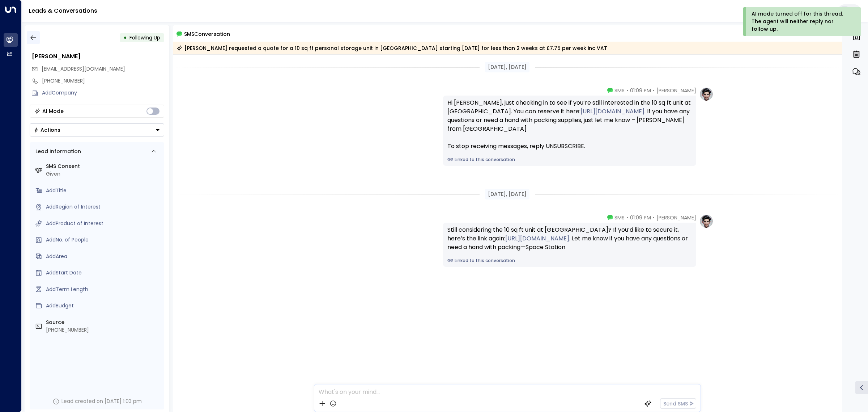  Describe the element at coordinates (103, 289) in the screenshot. I see `div: AddTerm Length` at that location.